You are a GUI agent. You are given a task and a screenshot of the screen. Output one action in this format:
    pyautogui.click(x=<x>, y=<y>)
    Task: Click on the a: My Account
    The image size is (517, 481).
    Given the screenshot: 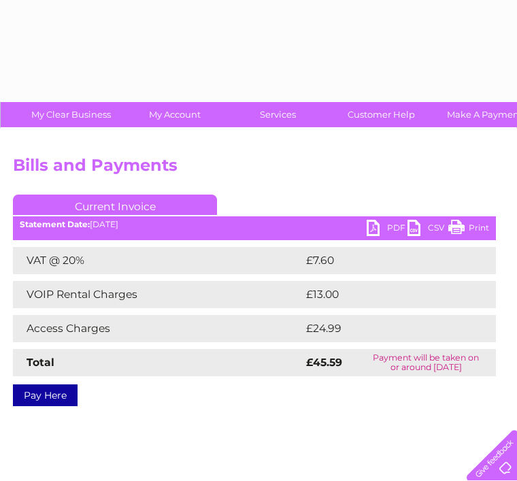 What is the action you would take?
    pyautogui.click(x=174, y=114)
    